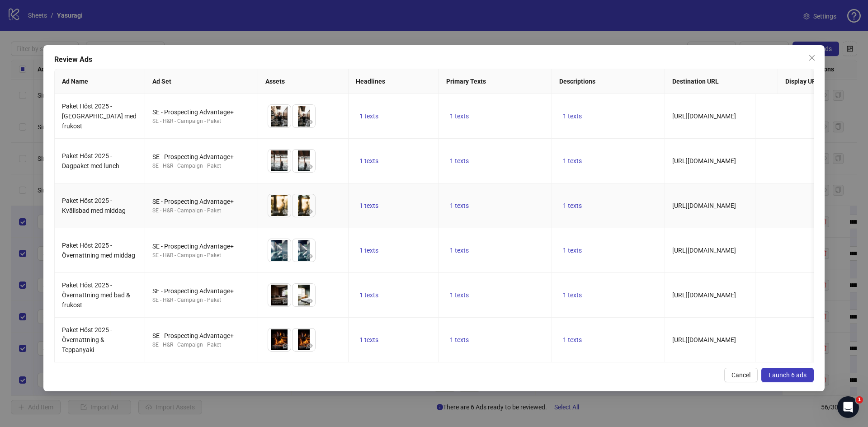 This screenshot has width=868, height=427. Describe the element at coordinates (495, 81) in the screenshot. I see `th: Primary Texts` at that location.